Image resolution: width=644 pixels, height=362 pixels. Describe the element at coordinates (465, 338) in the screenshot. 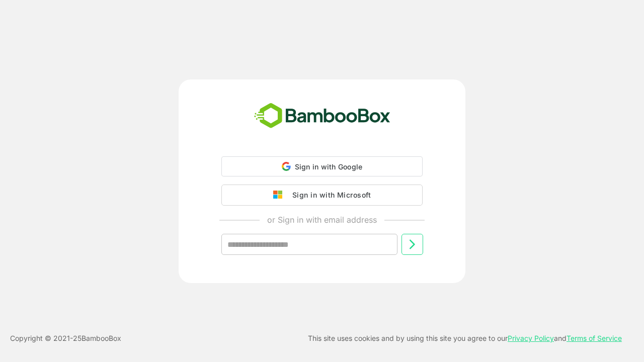

I see `p: This site uses cookies and by using this site you agree to our and` at that location.